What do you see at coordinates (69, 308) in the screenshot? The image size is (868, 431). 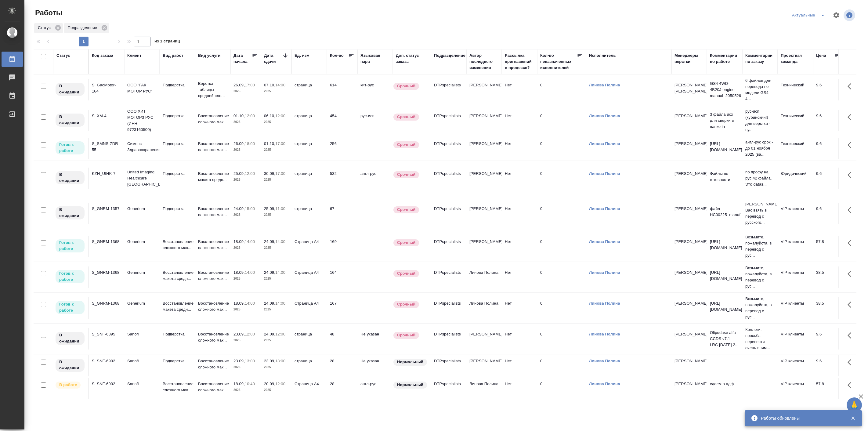 I see `div: Исполнитель может приступить к работе` at bounding box center [69, 308].